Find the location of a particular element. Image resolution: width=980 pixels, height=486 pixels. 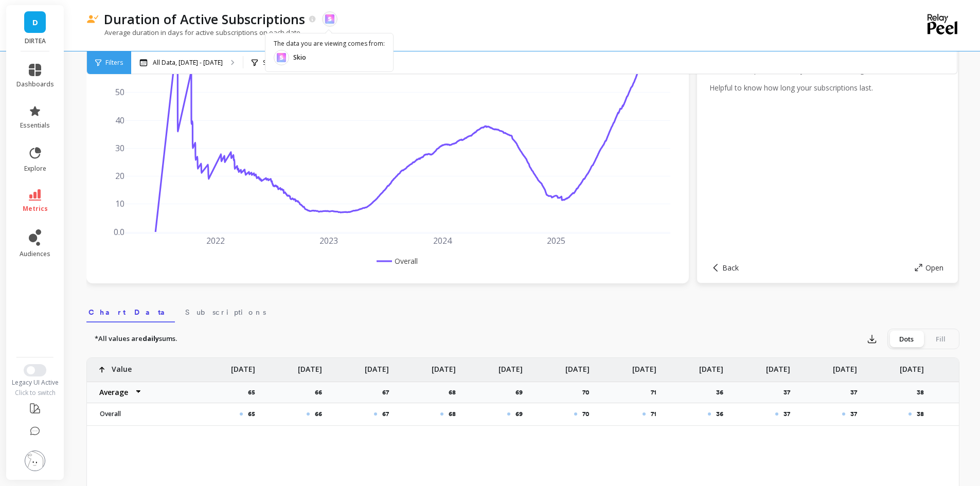

p: Helpful to know how long your subscriptions last. is located at coordinates (827, 87).